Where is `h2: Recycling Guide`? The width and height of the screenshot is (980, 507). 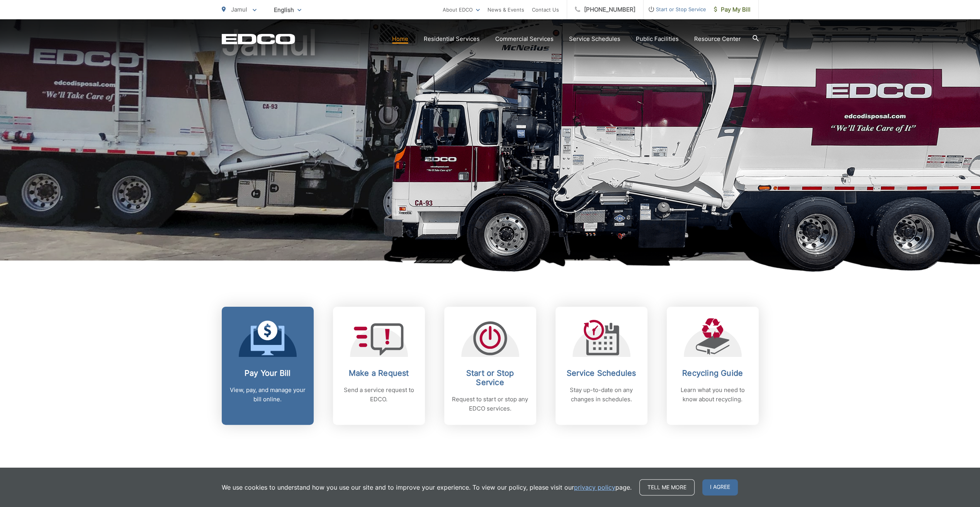 h2: Recycling Guide is located at coordinates (713, 373).